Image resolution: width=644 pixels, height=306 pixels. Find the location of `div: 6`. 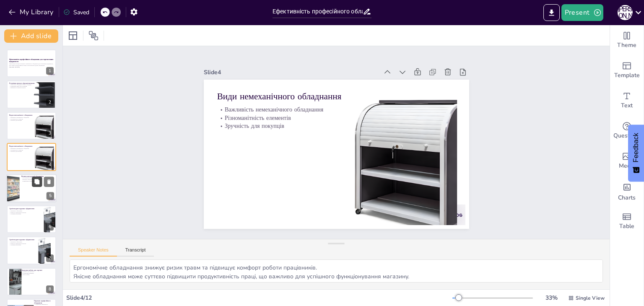

div: 6 is located at coordinates (50, 227).